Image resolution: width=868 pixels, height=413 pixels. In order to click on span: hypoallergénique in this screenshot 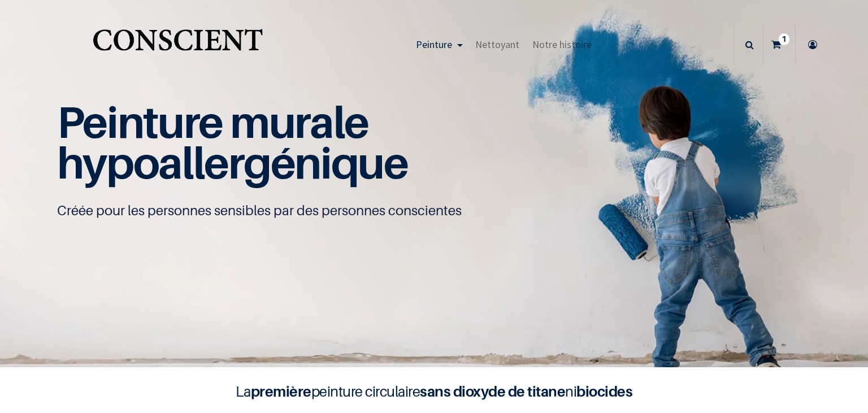, I will do `click(232, 162)`.